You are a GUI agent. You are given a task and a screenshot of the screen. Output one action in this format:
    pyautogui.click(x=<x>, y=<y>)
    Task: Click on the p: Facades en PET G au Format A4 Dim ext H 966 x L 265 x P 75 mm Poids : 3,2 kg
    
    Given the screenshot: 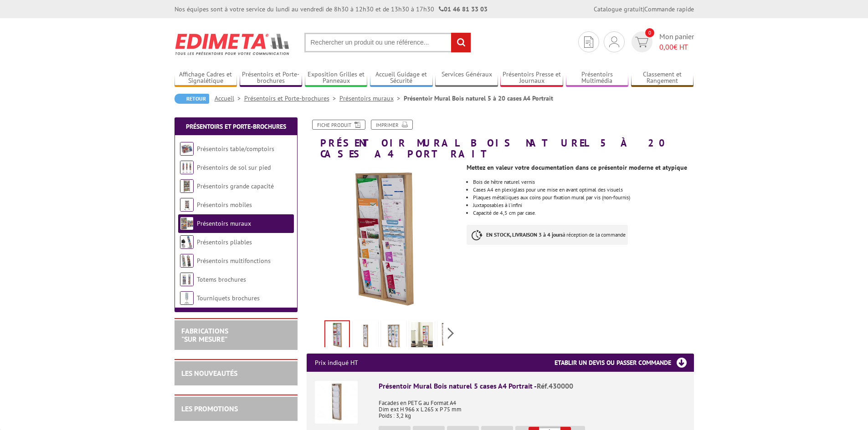 What is the action you would take?
    pyautogui.click(x=532, y=407)
    